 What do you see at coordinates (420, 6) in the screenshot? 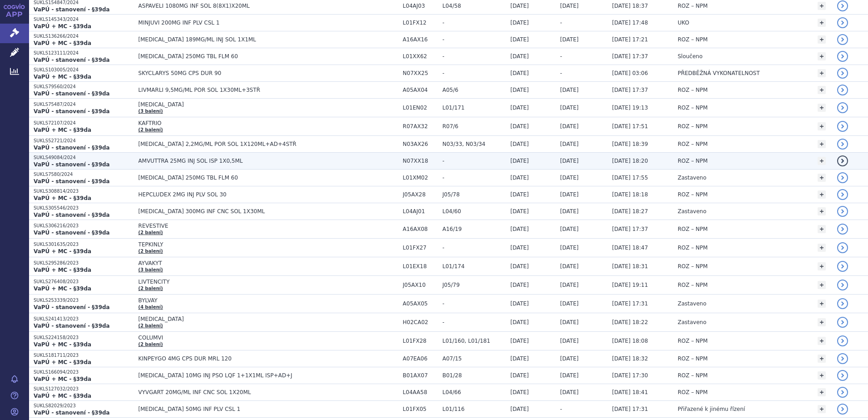
I see `span: L04AJ03` at bounding box center [420, 6].